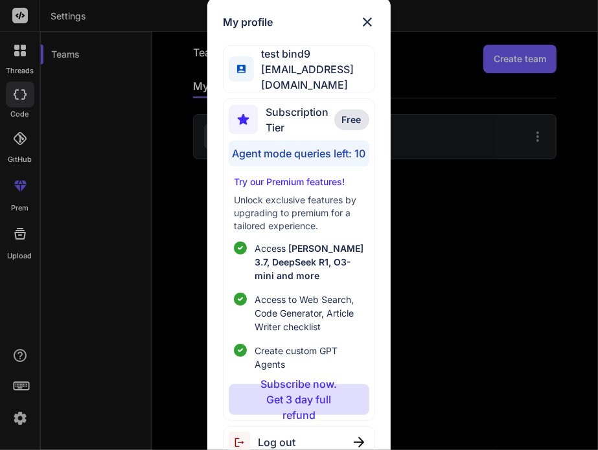  Describe the element at coordinates (299, 182) in the screenshot. I see `p: Try our Premium features!` at that location.